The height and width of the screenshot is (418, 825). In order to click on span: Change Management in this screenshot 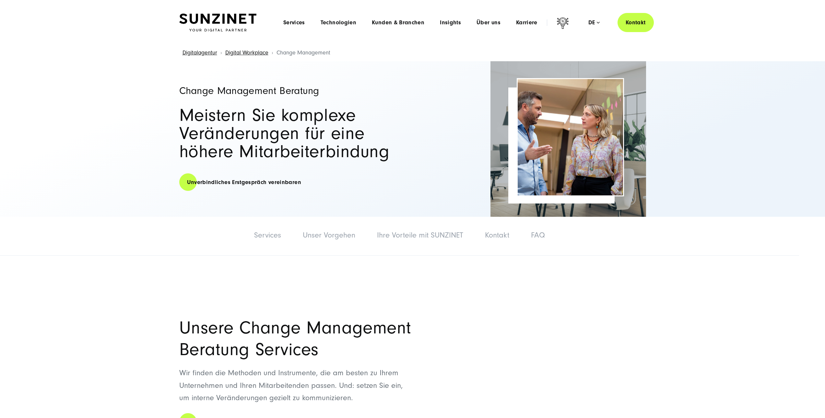, I will do `click(303, 52)`.